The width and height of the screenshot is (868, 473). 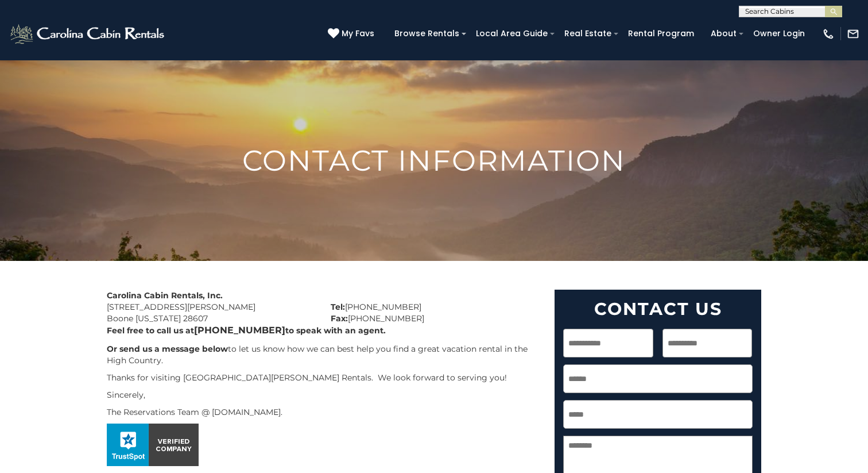 I want to click on span: My Favs, so click(x=358, y=33).